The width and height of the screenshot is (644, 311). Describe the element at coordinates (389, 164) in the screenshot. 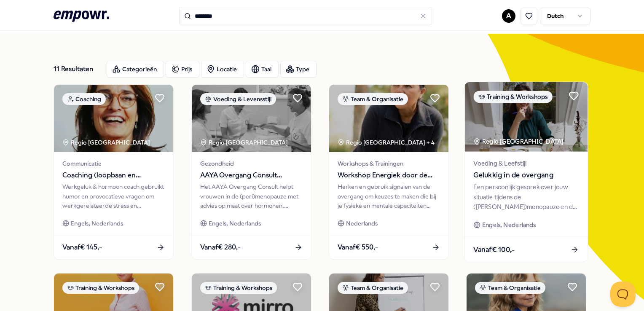

I see `span: Workshops & Trainingen` at that location.